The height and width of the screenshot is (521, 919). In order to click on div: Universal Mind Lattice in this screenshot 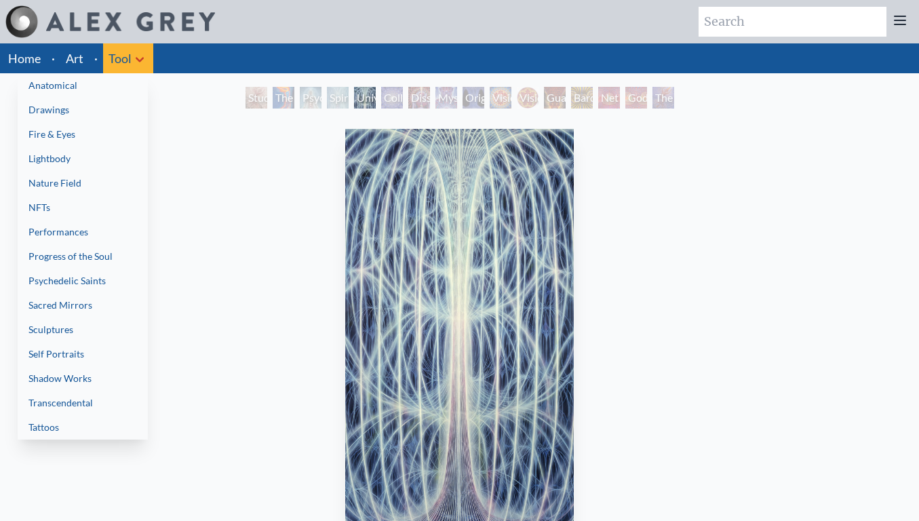, I will do `click(365, 98)`.